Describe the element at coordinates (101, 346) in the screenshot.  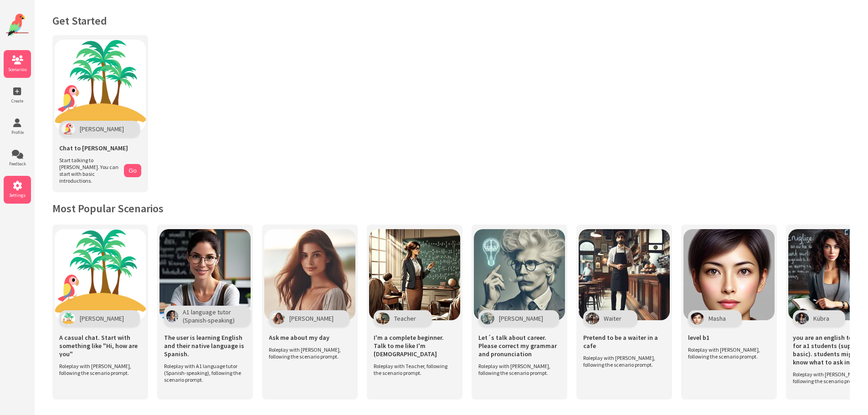
I see `span: A casual chat. Start with something like "Hi, how are you"` at that location.